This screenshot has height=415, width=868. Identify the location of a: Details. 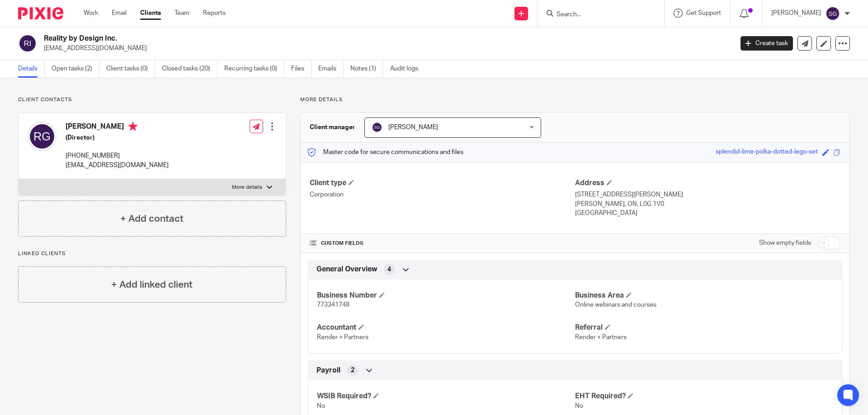
(31, 68).